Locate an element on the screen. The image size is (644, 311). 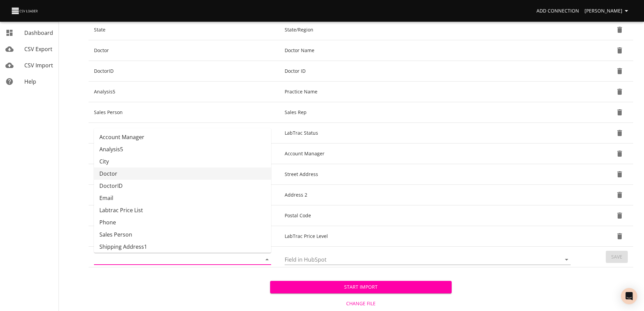
span: Start Import is located at coordinates (361, 287).